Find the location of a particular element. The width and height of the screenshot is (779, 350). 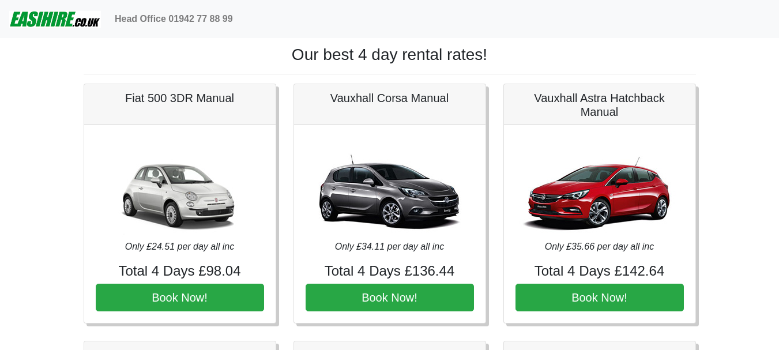

h4: Total 4 Days £98.04 is located at coordinates (180, 271).